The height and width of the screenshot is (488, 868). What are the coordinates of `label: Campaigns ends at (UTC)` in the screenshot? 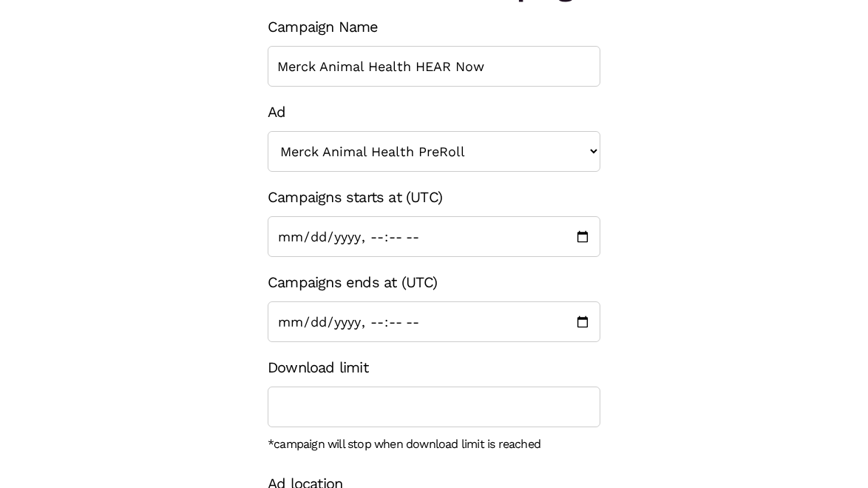 It's located at (353, 282).